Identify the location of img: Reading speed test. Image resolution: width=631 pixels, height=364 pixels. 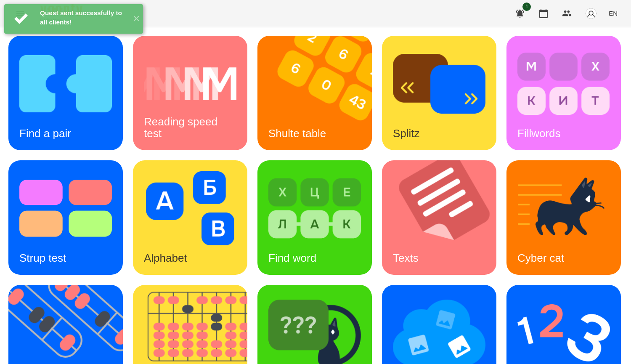
(190, 84).